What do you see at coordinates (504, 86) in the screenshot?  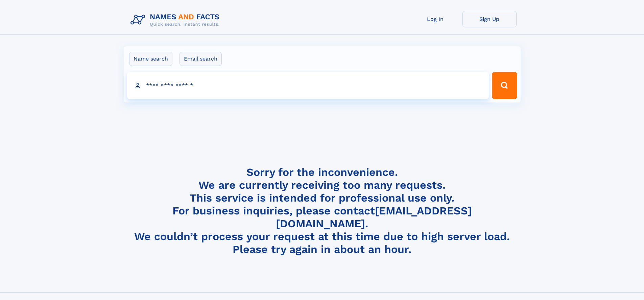 I see `button: Search Button` at bounding box center [504, 86].